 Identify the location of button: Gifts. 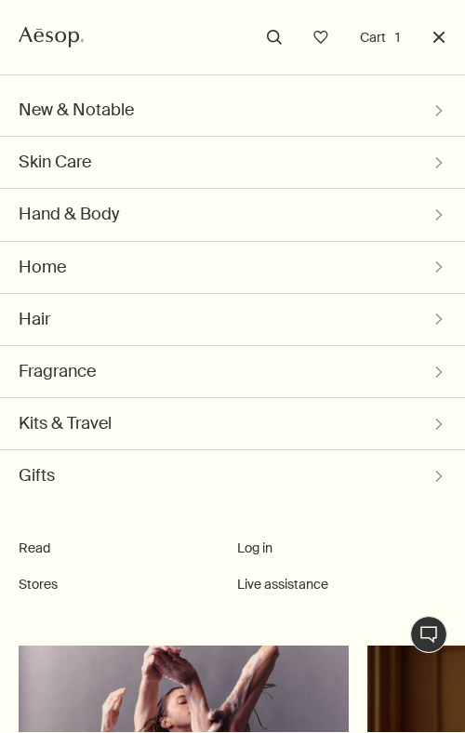
(233, 475).